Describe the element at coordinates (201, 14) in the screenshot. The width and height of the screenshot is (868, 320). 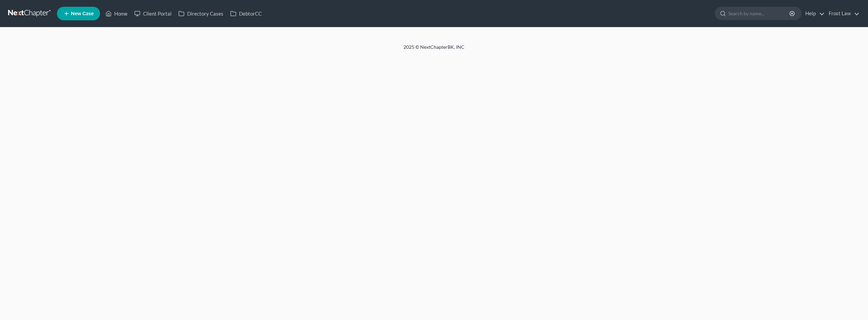
I see `a: Directory Cases` at that location.